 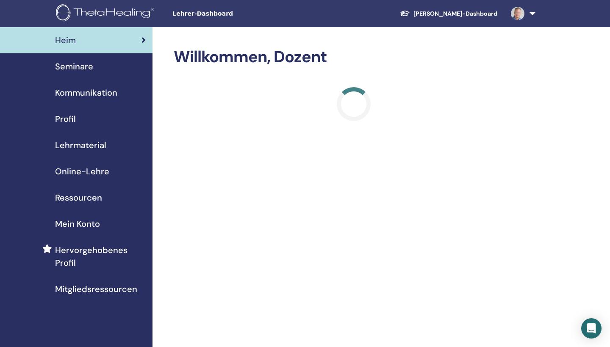 I want to click on span: Profil, so click(x=65, y=119).